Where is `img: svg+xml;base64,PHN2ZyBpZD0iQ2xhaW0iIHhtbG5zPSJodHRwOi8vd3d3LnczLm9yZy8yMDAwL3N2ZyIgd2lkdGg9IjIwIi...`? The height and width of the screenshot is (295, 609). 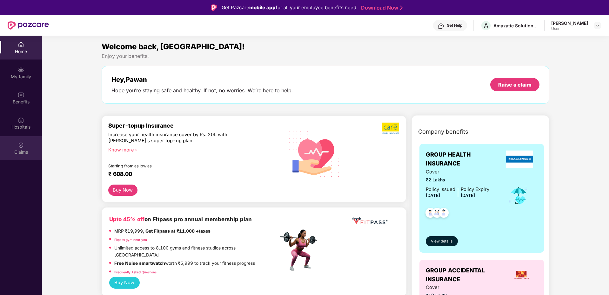
img: svg+xml;base64,PHN2ZyBpZD0iQ2xhaW0iIHhtbG5zPSJodHRwOi8vd3d3LnczLm9yZy8yMDAwL3N2ZyIgd2lkdGg9IjIwIi... is located at coordinates (21, 145).